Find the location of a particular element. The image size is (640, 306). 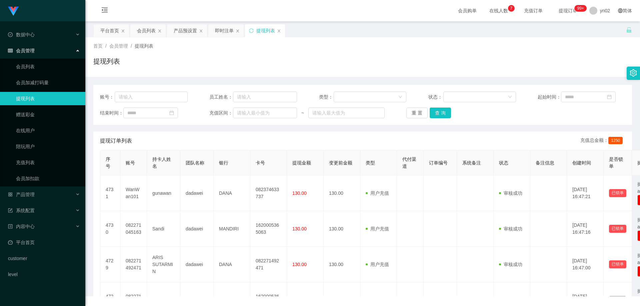

i: 图标: table is located at coordinates (10, 51).